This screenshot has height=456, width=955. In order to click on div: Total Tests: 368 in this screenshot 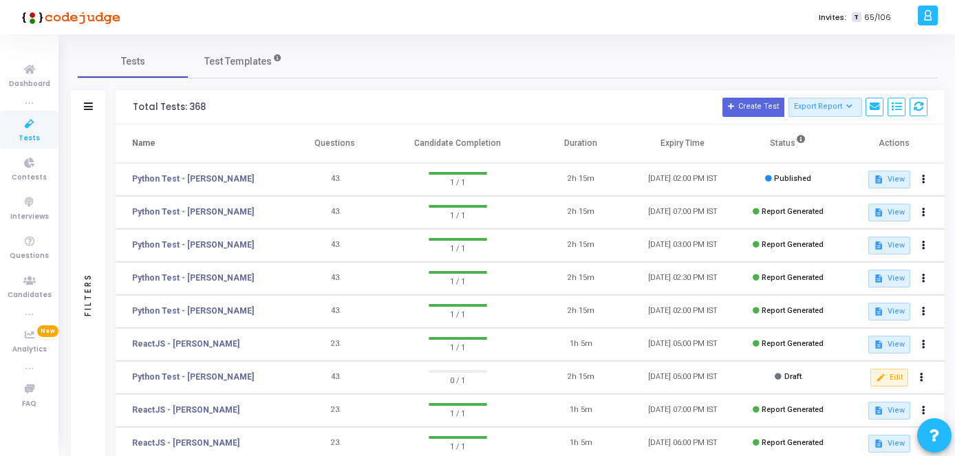, I will do `click(169, 107)`.